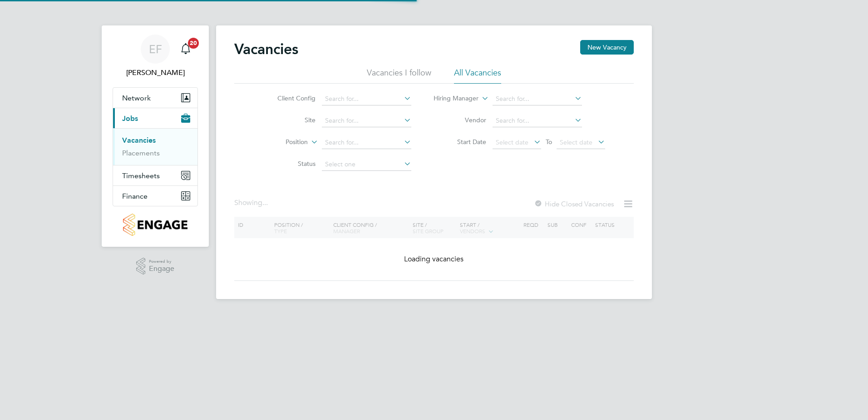  Describe the element at coordinates (162, 268) in the screenshot. I see `span: Engage` at that location.